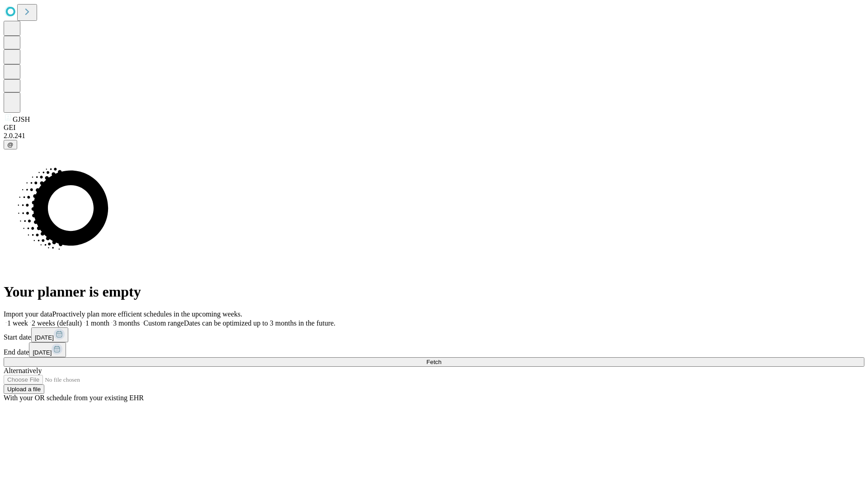 Image resolution: width=868 pixels, height=489 pixels. What do you see at coordinates (434, 361) in the screenshot?
I see `button: Fetch` at bounding box center [434, 361].